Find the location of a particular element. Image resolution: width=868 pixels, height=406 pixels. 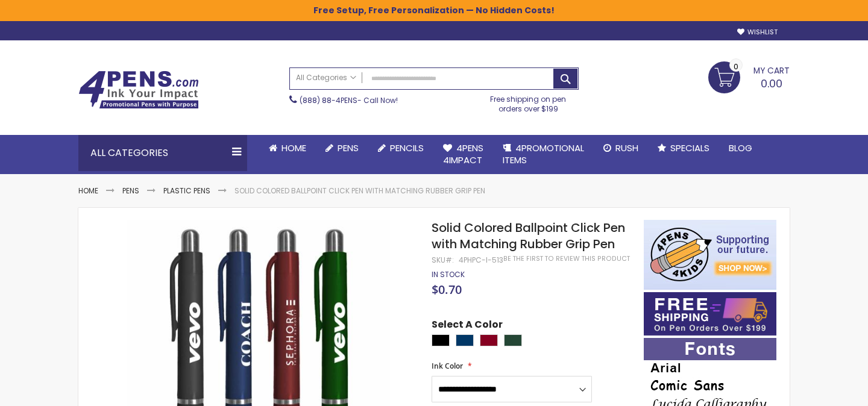

a: All Categories is located at coordinates (326, 78).